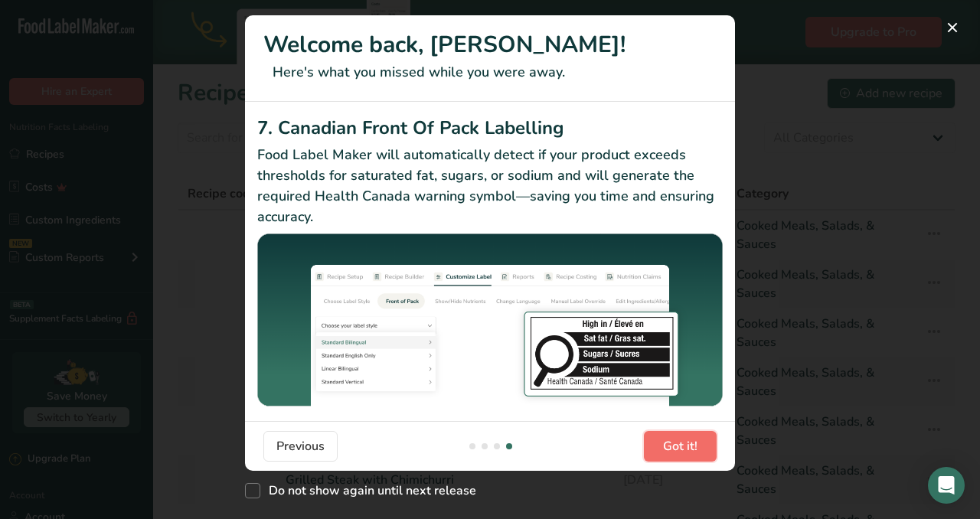 This screenshot has height=519, width=980. Describe the element at coordinates (490, 186) in the screenshot. I see `p: Food Label Maker will automatically detect if your product exceeds thresholds for saturated fat, ...` at that location.